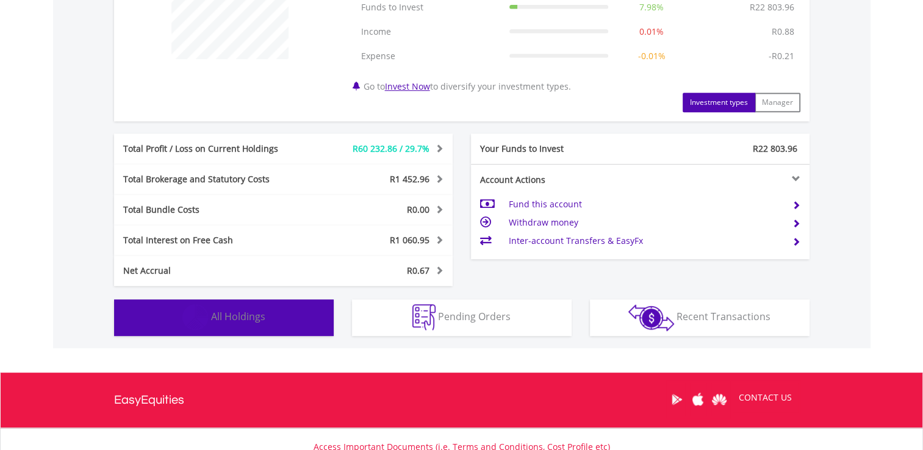 The image size is (923, 450). I want to click on span: R1 060.95, so click(409, 240).